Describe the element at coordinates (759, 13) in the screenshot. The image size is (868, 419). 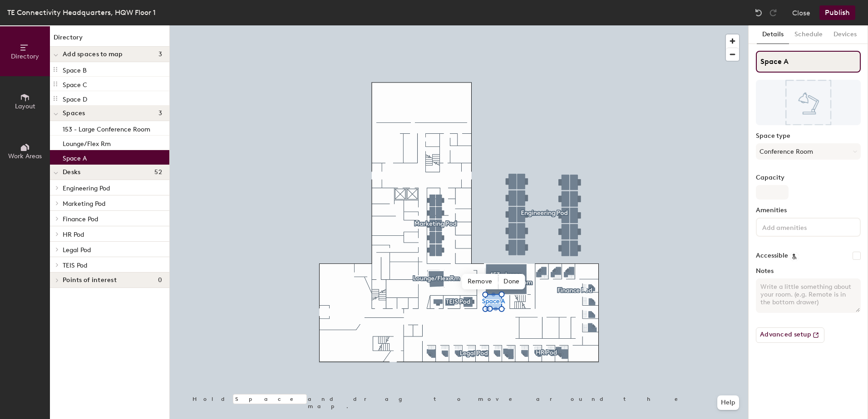
I see `img: Undo` at that location.